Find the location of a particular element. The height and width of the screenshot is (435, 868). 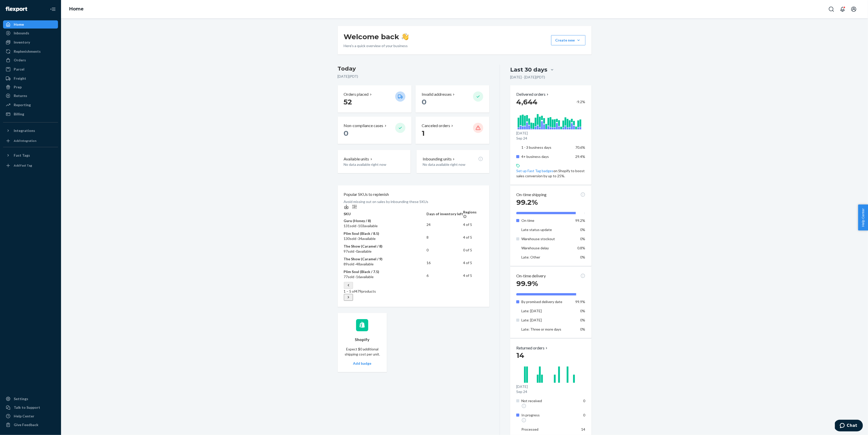

p: Non-compliance cases is located at coordinates (364, 126).